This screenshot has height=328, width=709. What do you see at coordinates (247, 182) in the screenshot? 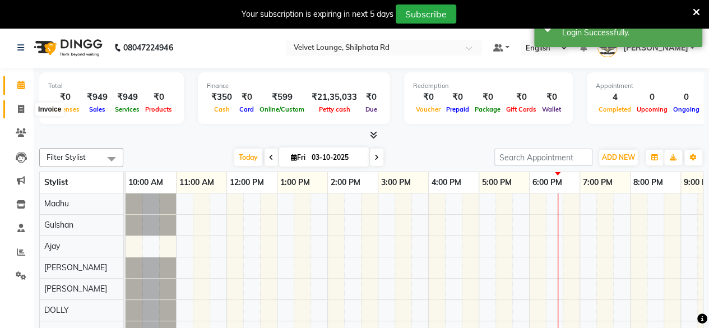
I see `a: 12:00 PM` at bounding box center [247, 182].